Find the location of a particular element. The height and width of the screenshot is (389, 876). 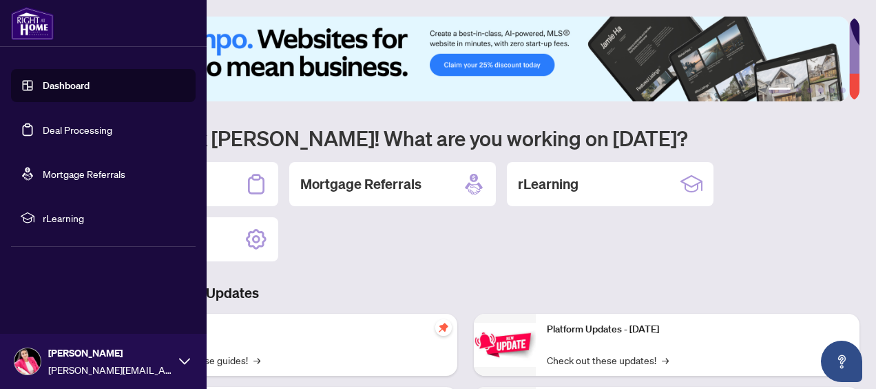

button: 1 is located at coordinates (780, 90).